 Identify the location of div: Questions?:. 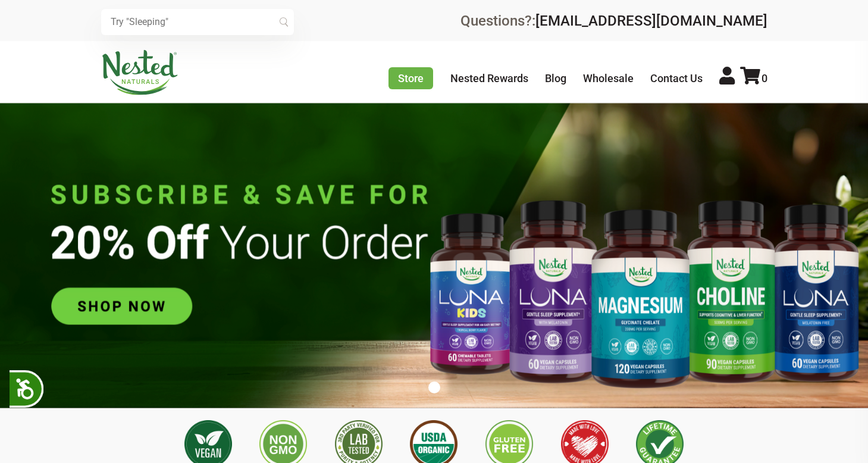
(614, 21).